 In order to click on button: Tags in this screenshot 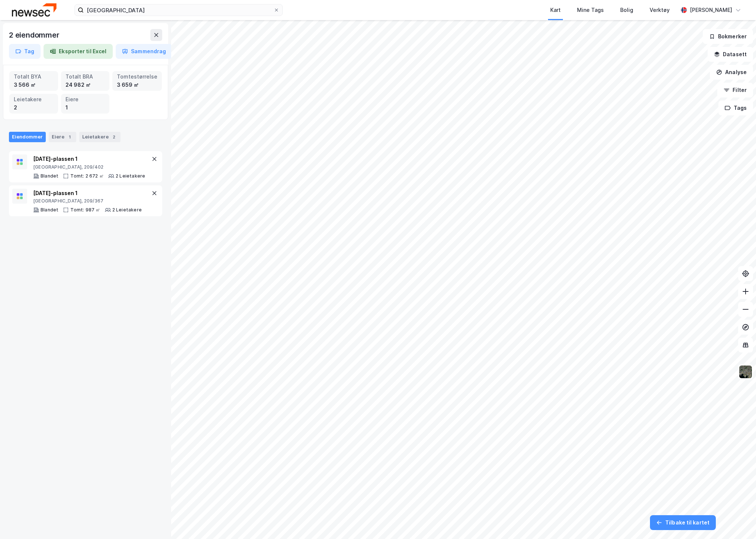, I will do `click(735, 108)`.